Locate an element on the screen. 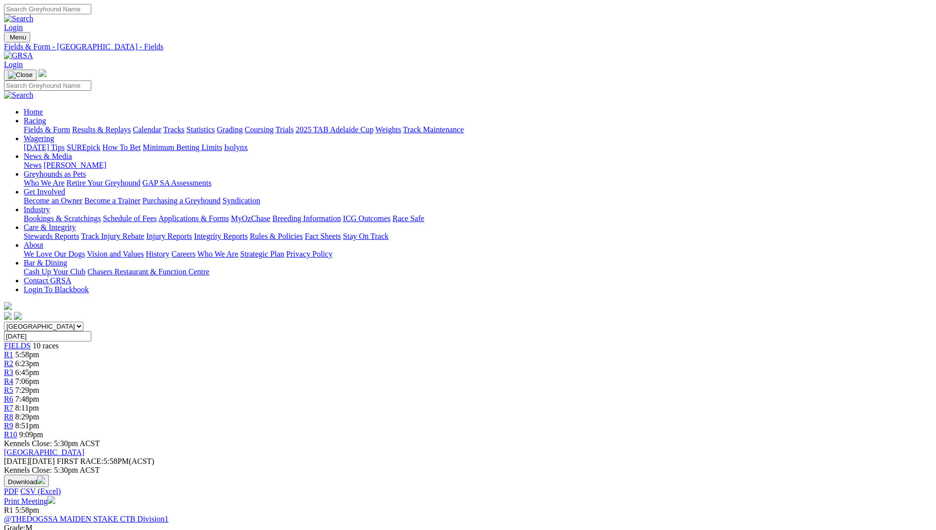 This screenshot has height=530, width=936. a: Track Maintenance is located at coordinates (433, 129).